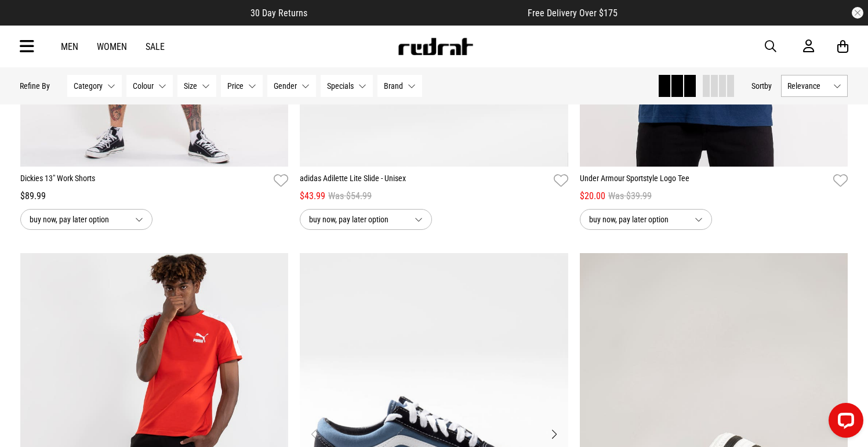  What do you see at coordinates (630, 196) in the screenshot?
I see `span: Was $39.99` at bounding box center [630, 196].